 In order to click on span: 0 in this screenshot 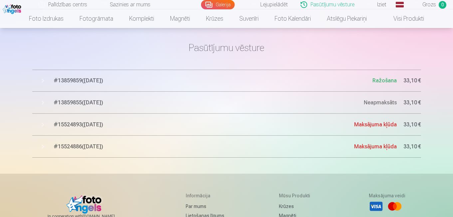, I will do `click(443, 5)`.